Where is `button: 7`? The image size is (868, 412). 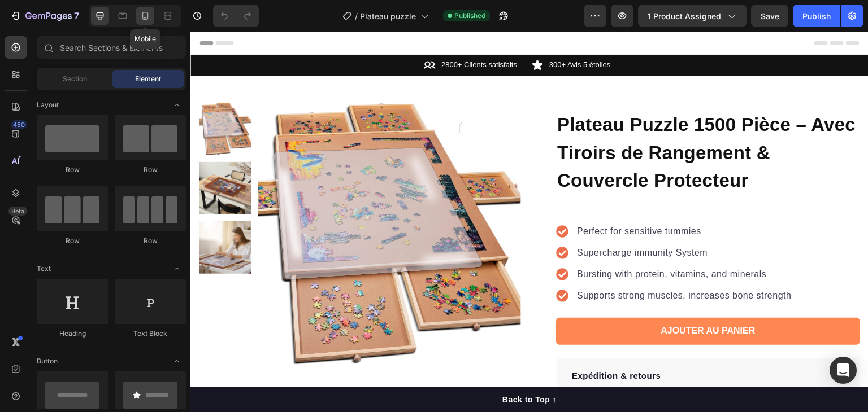 button: 7 is located at coordinates (44, 15).